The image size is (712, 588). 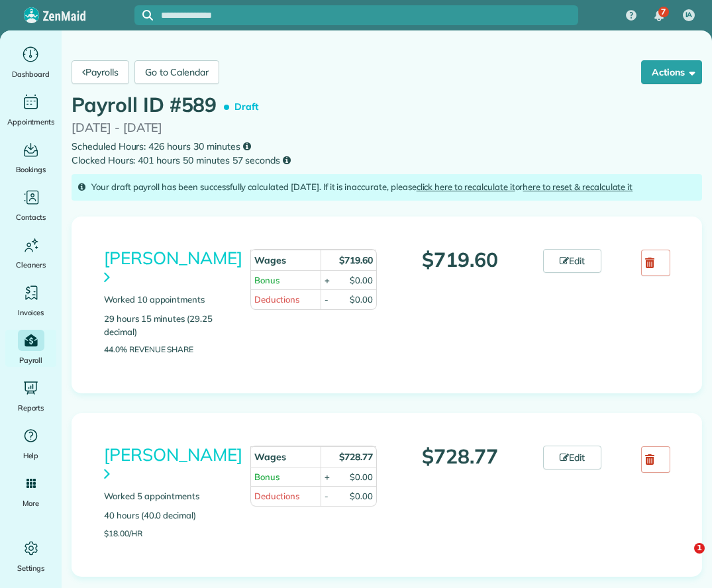 I want to click on a: Payrolls, so click(x=100, y=72).